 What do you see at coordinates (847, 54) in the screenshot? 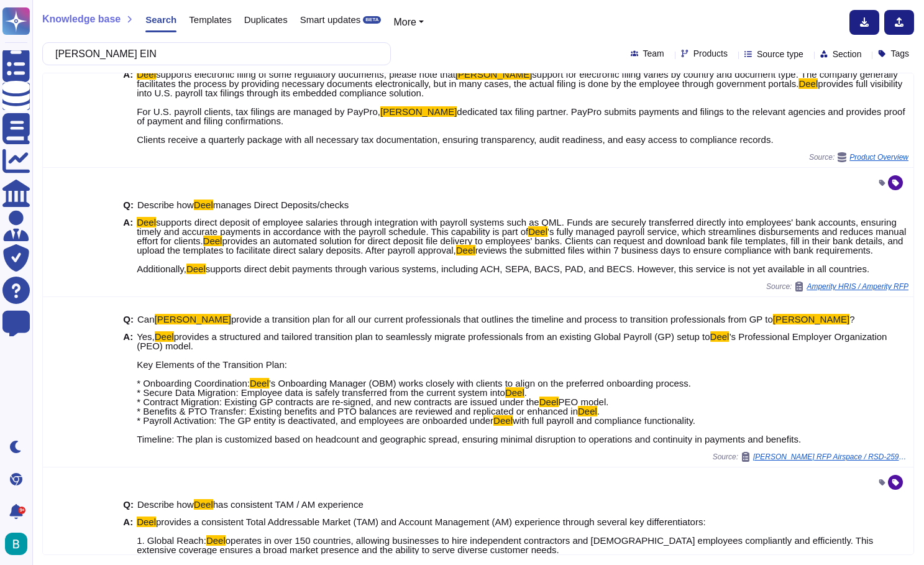
I see `span: Section` at bounding box center [847, 54].